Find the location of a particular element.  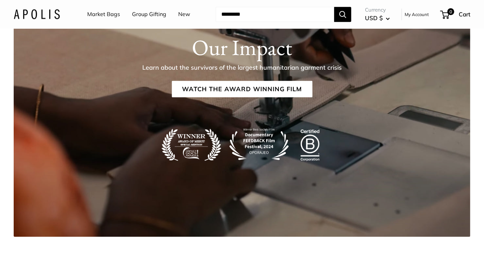

button: USD $ is located at coordinates (377, 18).